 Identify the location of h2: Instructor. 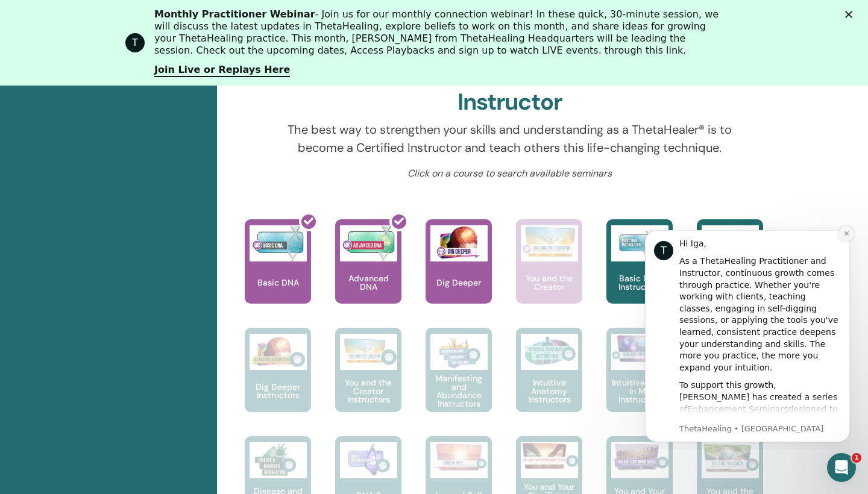
(510, 103).